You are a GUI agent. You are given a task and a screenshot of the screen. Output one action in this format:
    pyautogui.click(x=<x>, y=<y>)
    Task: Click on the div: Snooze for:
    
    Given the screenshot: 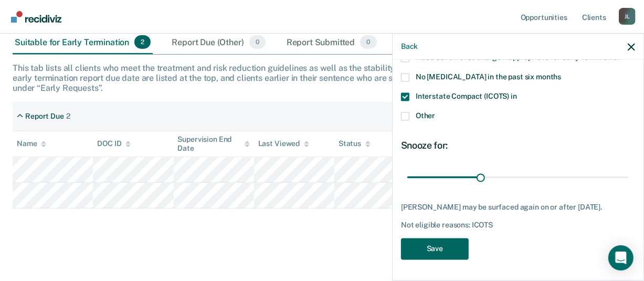 What is the action you would take?
    pyautogui.click(x=518, y=146)
    